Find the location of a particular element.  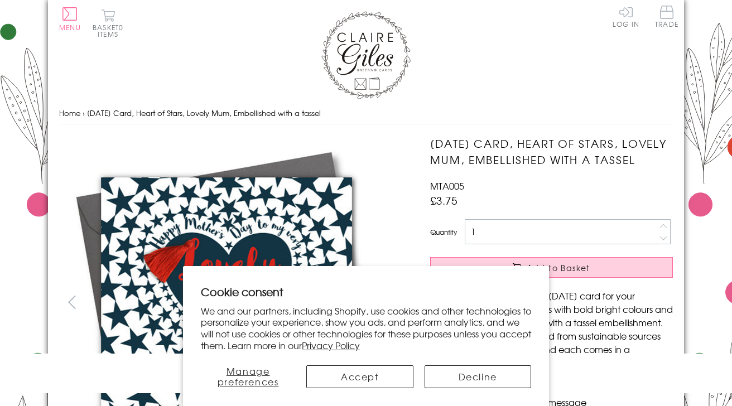

a: Privacy Policy is located at coordinates (331, 345).